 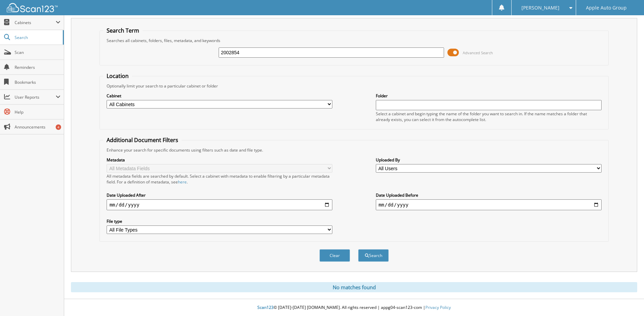 I want to click on div: Enhance your search for specific documents using filters such as date and file type., so click(x=354, y=150).